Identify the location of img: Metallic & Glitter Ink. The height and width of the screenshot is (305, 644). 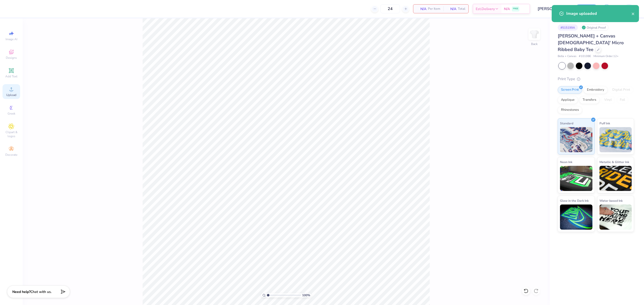
(615, 178).